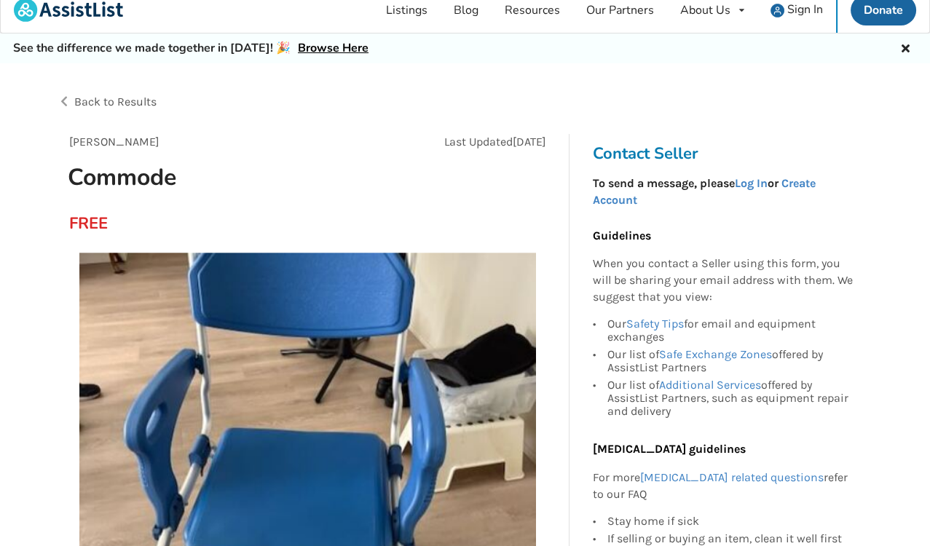 The image size is (930, 546). I want to click on b: Guidelines, so click(622, 235).